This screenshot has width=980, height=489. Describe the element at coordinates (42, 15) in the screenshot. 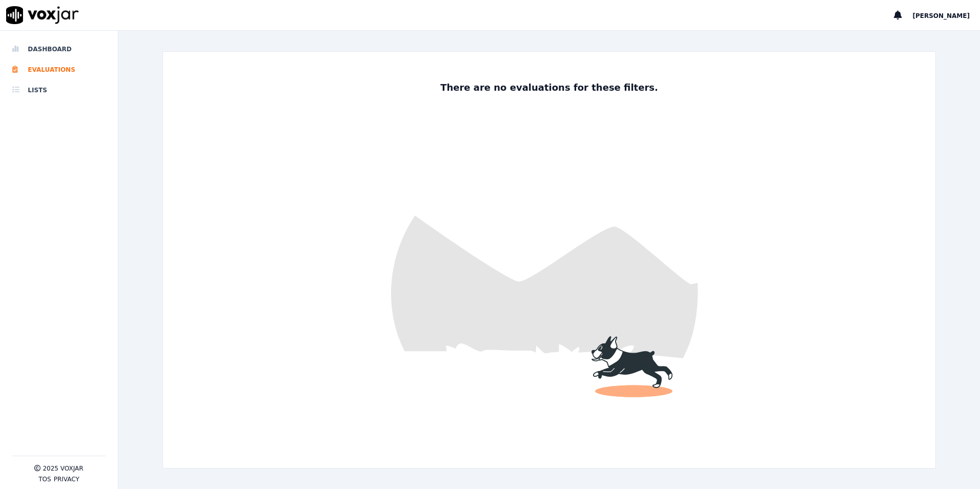

I see `img: voxjar logo` at that location.